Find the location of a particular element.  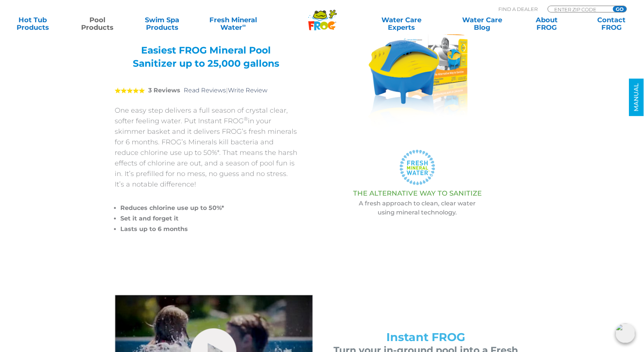

li: Lasts up to 6 months is located at coordinates (209, 229).